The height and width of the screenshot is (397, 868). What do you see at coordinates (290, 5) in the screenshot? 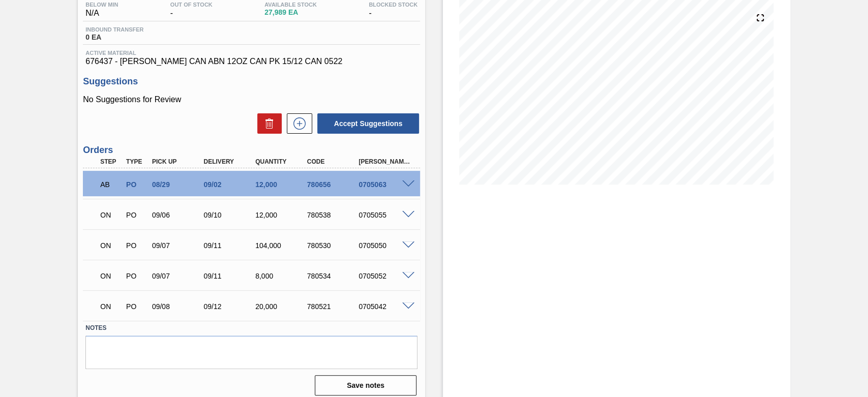
I see `span: Available Stock` at bounding box center [290, 5].